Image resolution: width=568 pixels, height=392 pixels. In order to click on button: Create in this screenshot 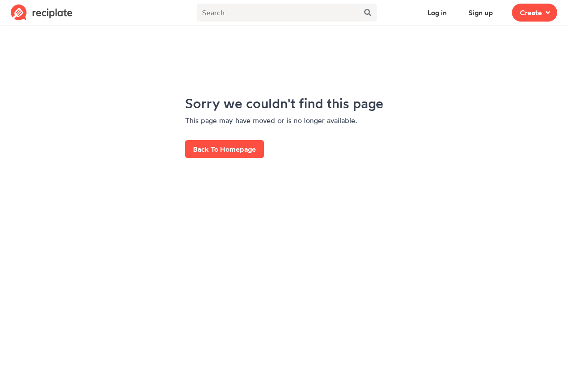, I will do `click(534, 13)`.